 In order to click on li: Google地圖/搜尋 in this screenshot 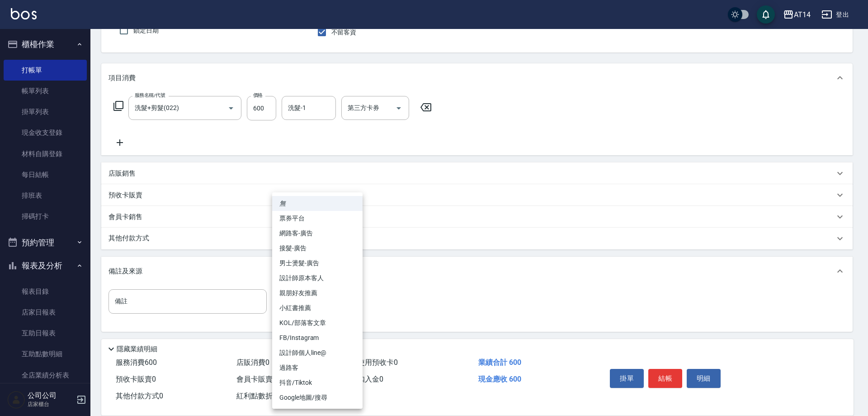, I will do `click(317, 397)`.